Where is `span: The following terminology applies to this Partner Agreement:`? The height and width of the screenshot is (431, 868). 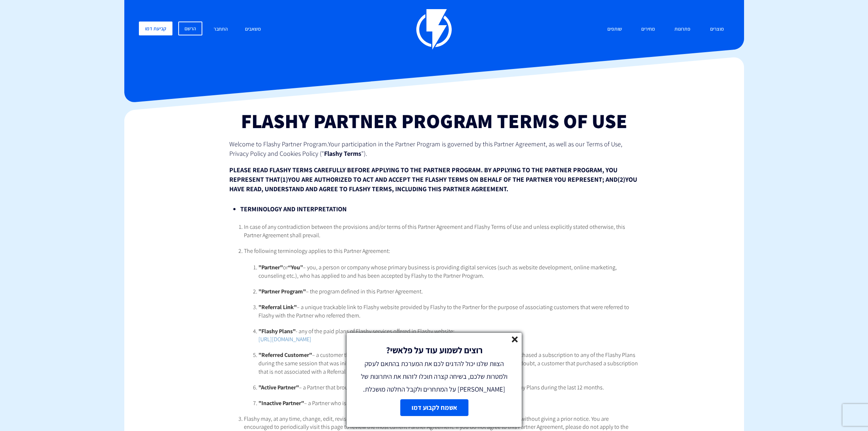
span: The following terminology applies to this Partner Agreement: is located at coordinates (317, 250).